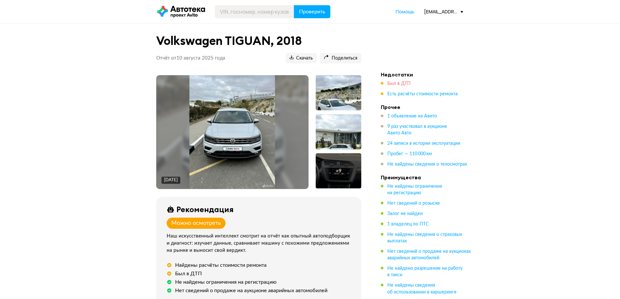 Image resolution: width=620 pixels, height=299 pixels. Describe the element at coordinates (405, 214) in the screenshot. I see `span: Залог не найден` at that location.